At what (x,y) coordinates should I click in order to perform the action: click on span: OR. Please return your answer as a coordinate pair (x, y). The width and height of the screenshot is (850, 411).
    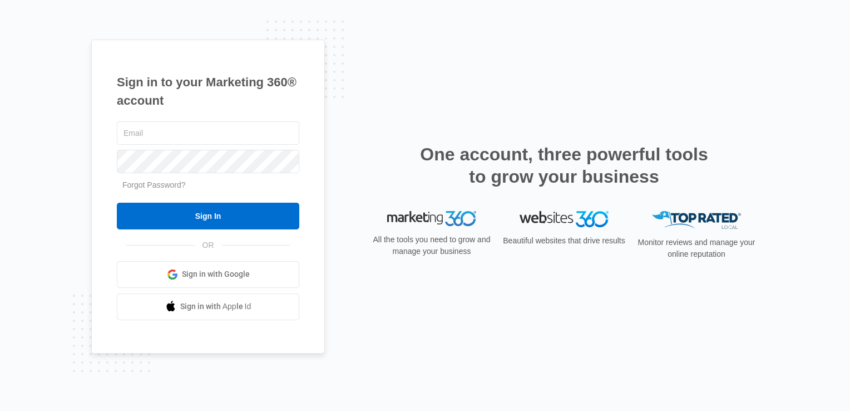
    Looking at the image, I should click on (208, 245).